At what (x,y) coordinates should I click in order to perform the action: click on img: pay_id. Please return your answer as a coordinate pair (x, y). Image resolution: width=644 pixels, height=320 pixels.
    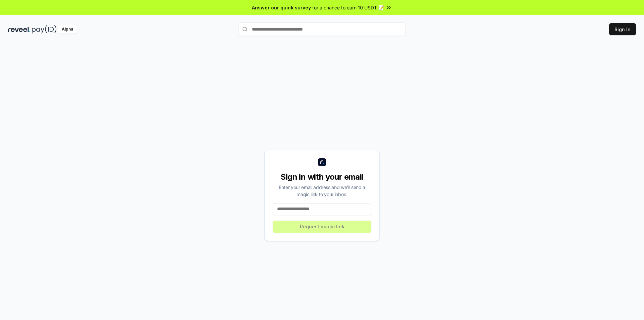
    Looking at the image, I should click on (44, 29).